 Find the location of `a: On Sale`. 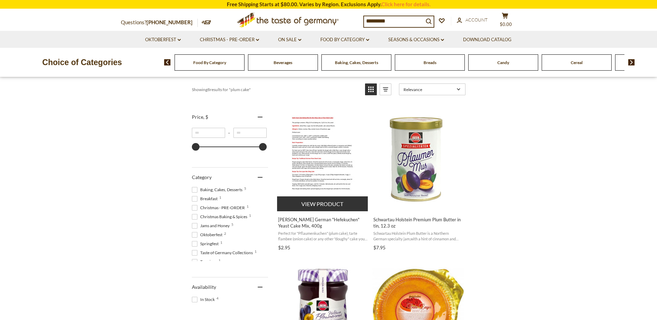

a: On Sale is located at coordinates (290, 40).